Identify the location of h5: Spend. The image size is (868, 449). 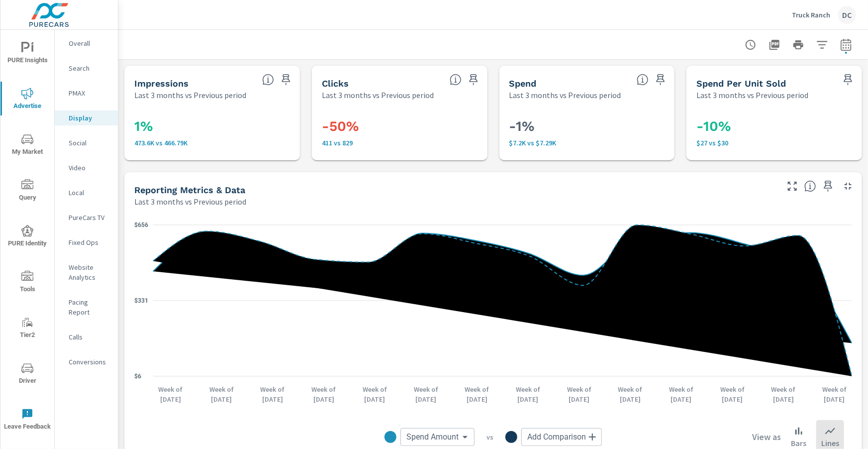
(523, 83).